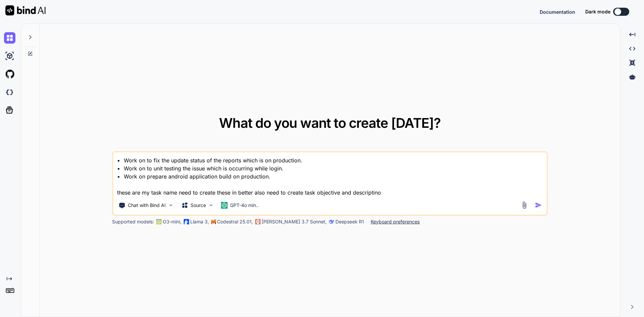  What do you see at coordinates (159, 222) in the screenshot?
I see `img: GPT-4` at bounding box center [159, 222].